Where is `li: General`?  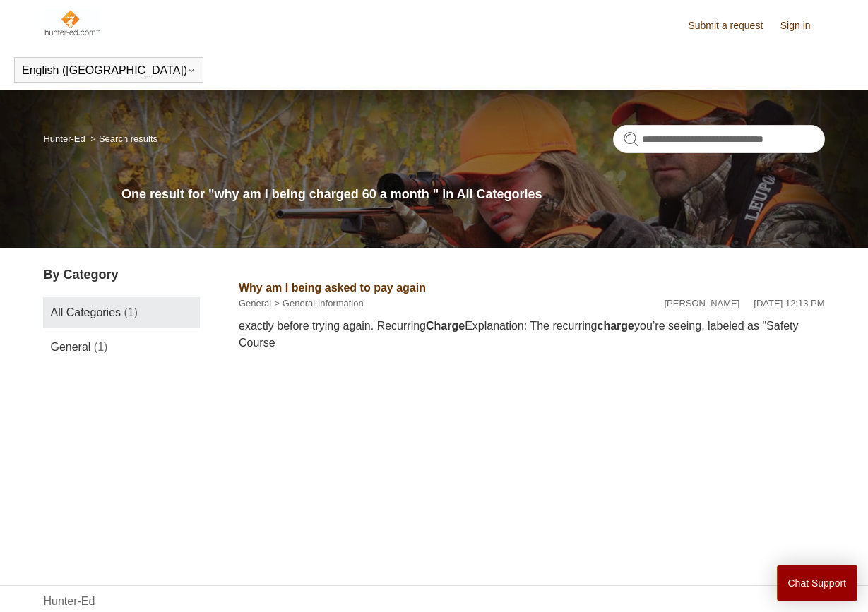
li: General is located at coordinates (255, 304).